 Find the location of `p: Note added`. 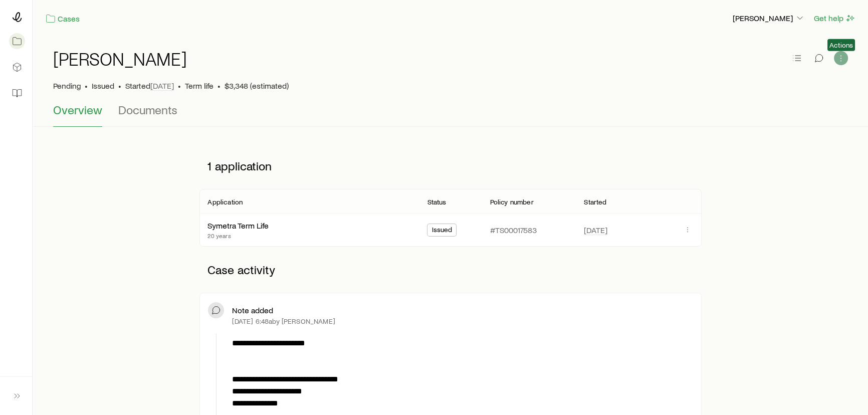

p: Note added is located at coordinates (253, 310).